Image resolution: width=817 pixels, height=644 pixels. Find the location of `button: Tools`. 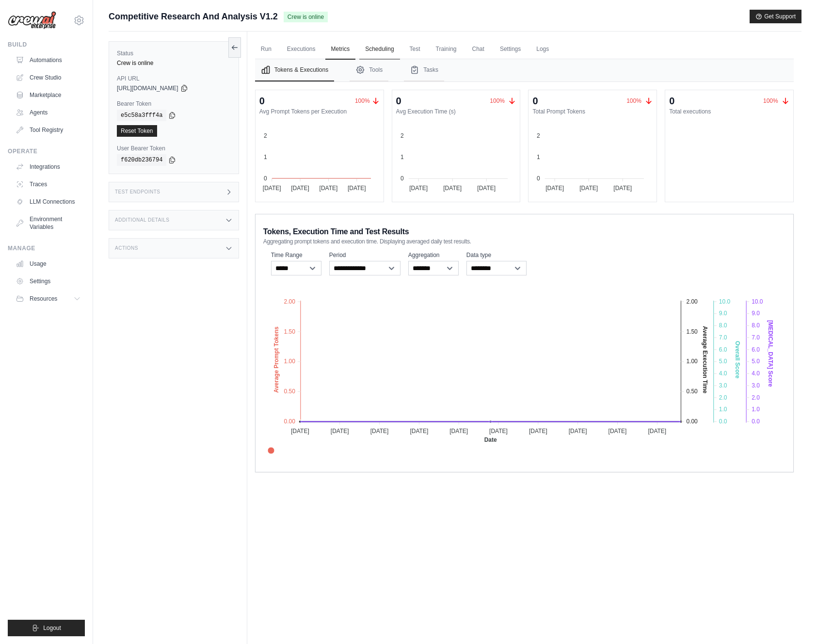

button: Tools is located at coordinates (369, 71).